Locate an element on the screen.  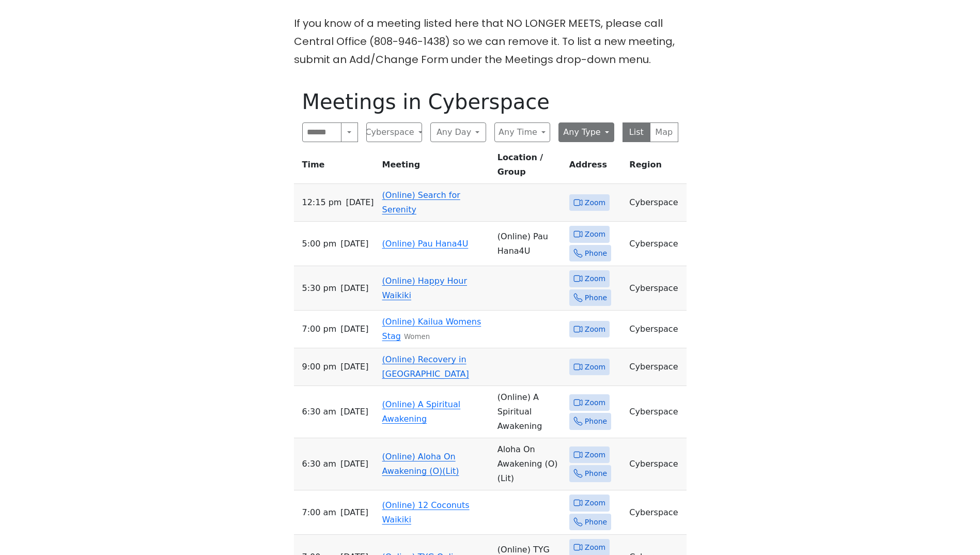
span: 7:00 PM is located at coordinates (320, 329).